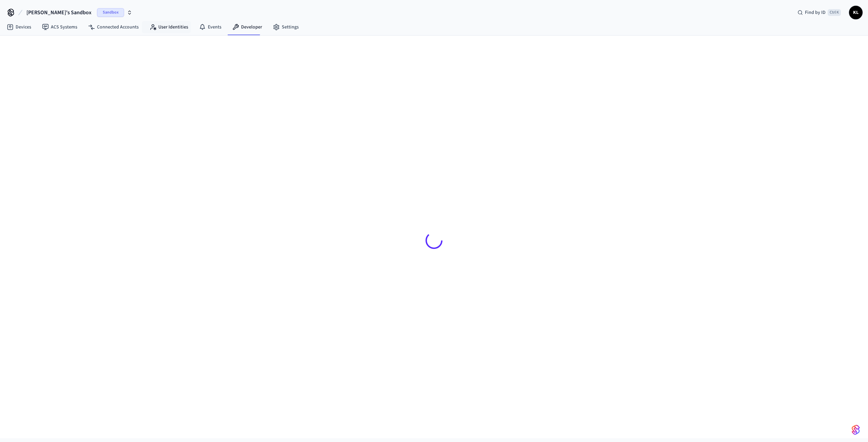 The height and width of the screenshot is (442, 868). What do you see at coordinates (210, 27) in the screenshot?
I see `a: Events` at bounding box center [210, 27].